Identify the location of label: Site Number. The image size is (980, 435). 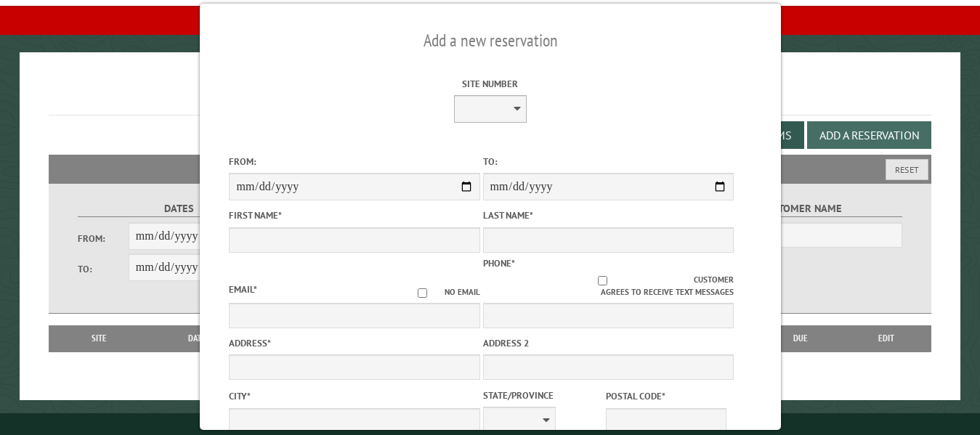
(490, 84).